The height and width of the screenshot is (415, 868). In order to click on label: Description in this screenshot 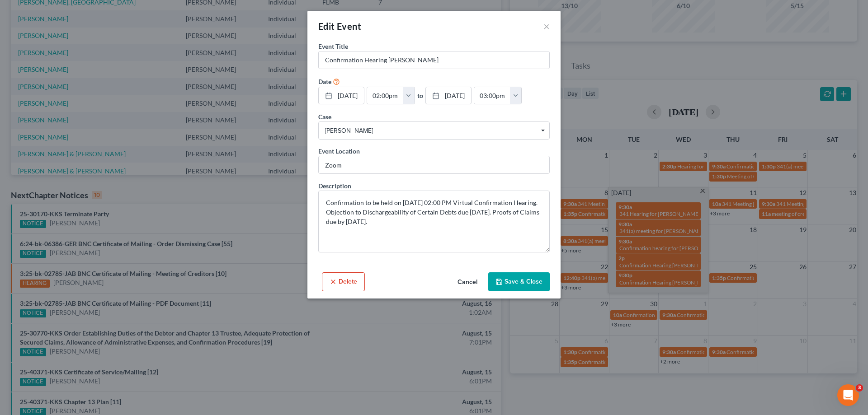, I will do `click(334, 185)`.